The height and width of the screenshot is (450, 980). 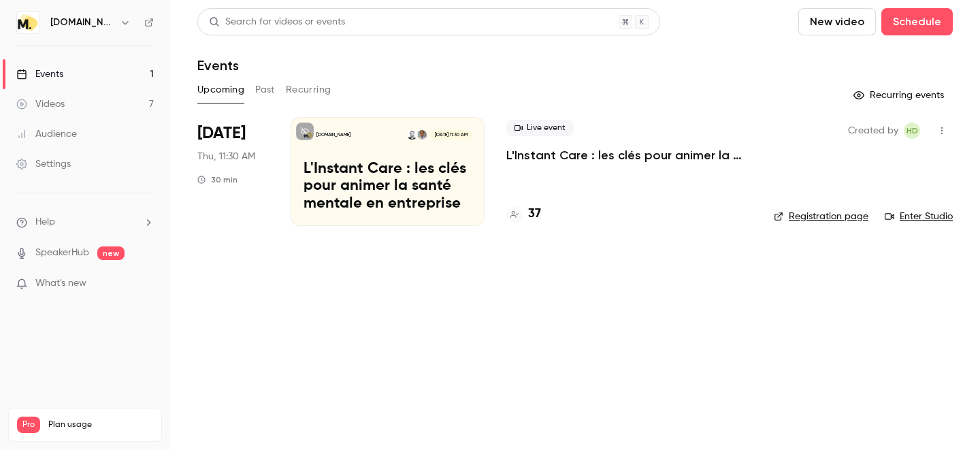 What do you see at coordinates (523, 214) in the screenshot?
I see `a: 37` at bounding box center [523, 214].